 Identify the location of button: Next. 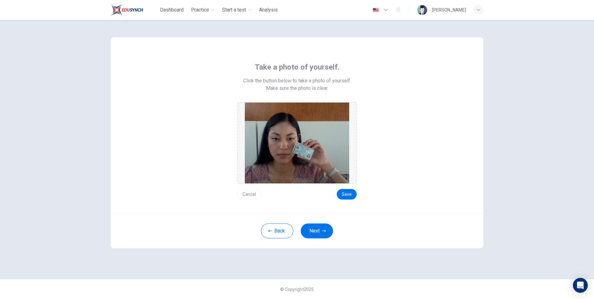
(317, 231).